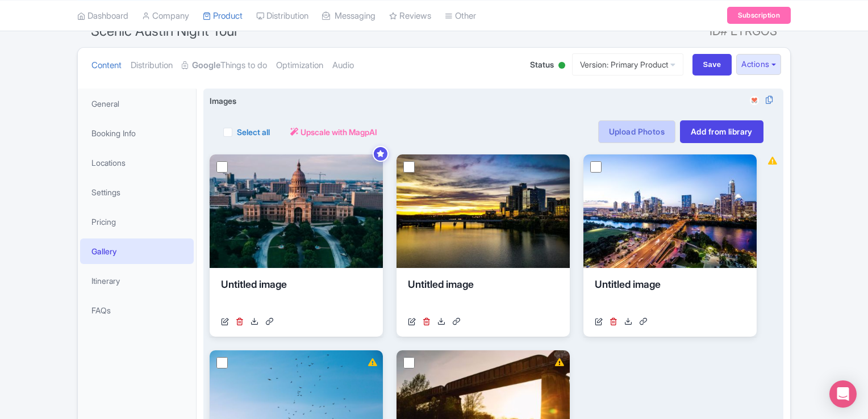 The image size is (868, 419). I want to click on strong: Google, so click(206, 65).